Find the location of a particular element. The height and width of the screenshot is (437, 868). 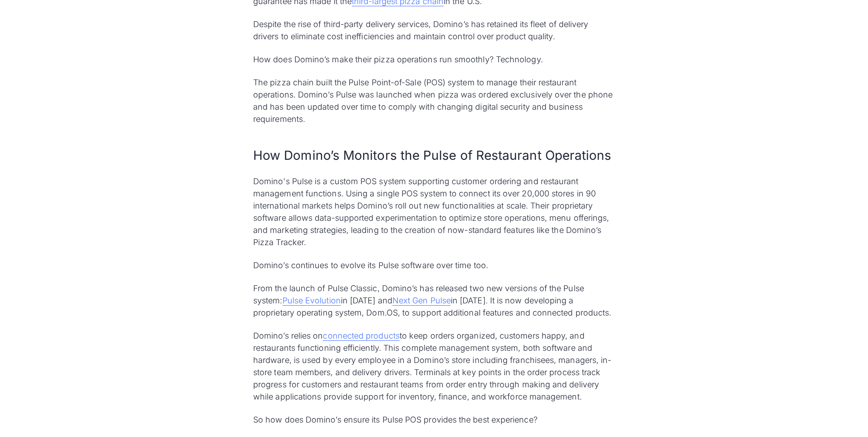

p: Domino’s relies on to keep orders organized, customers happy, and restaurants functioning efficie... is located at coordinates (434, 366).